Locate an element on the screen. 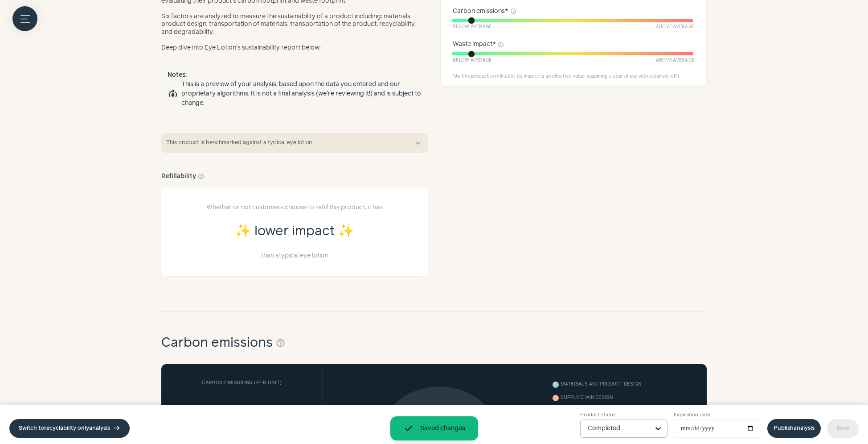 The width and height of the screenshot is (868, 444). h3: ✨ lower impact ✨ is located at coordinates (295, 231).